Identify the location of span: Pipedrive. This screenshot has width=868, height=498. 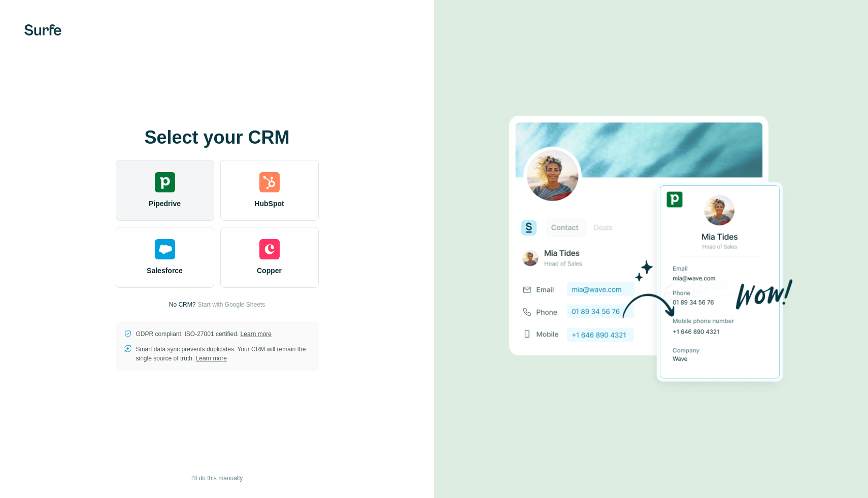
(165, 203).